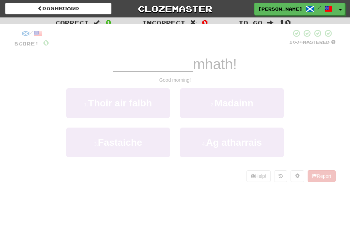  Describe the element at coordinates (232, 103) in the screenshot. I see `button: 2.Madainn` at that location.